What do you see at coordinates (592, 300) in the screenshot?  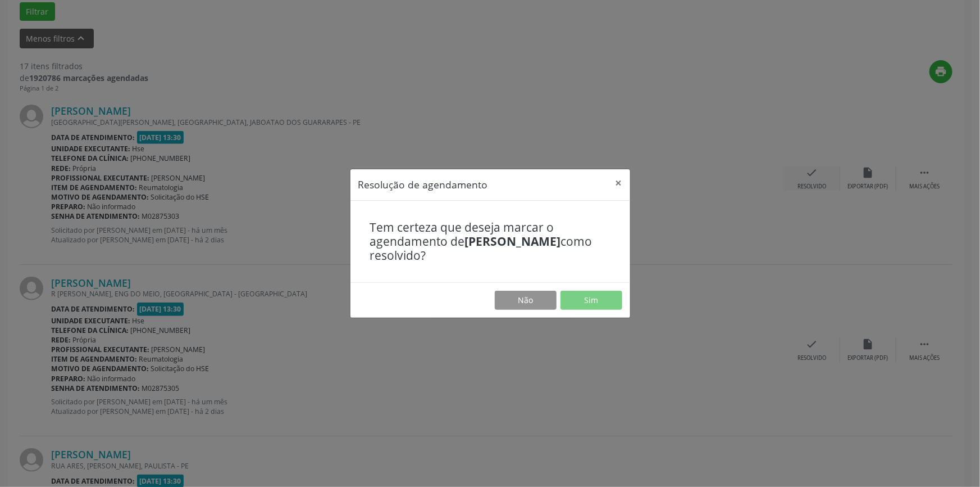 I see `button: Sim` at bounding box center [592, 300].